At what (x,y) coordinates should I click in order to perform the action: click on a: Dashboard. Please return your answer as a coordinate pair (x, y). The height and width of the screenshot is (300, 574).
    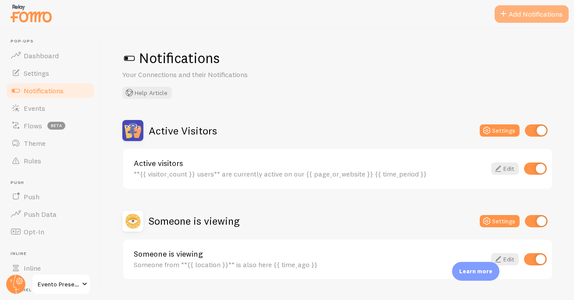
    Looking at the image, I should click on (50, 56).